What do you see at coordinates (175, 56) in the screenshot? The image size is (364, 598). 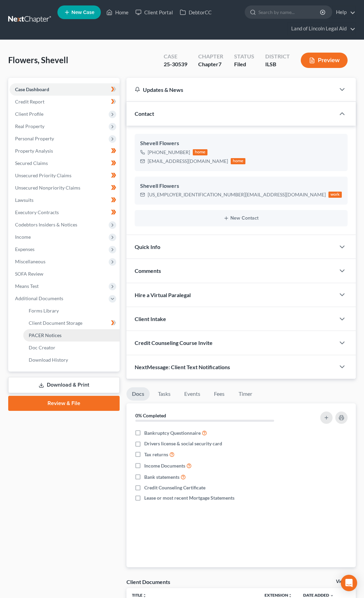 I see `div: Case` at bounding box center [175, 56].